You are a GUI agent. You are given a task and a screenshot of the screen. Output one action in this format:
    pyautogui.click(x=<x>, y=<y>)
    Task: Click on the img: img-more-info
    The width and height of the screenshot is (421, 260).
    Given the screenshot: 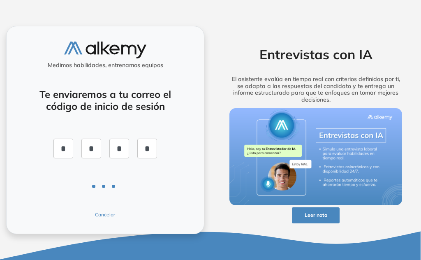 What is the action you would take?
    pyautogui.click(x=315, y=157)
    